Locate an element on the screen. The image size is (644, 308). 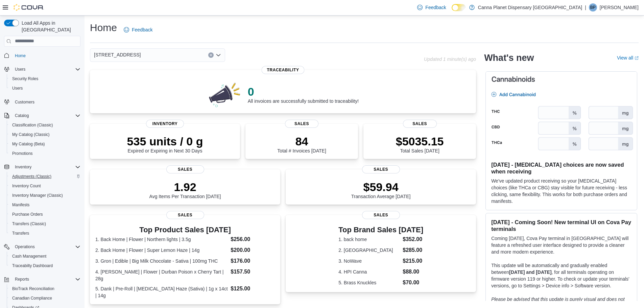
a: Security Roles is located at coordinates (25, 78).